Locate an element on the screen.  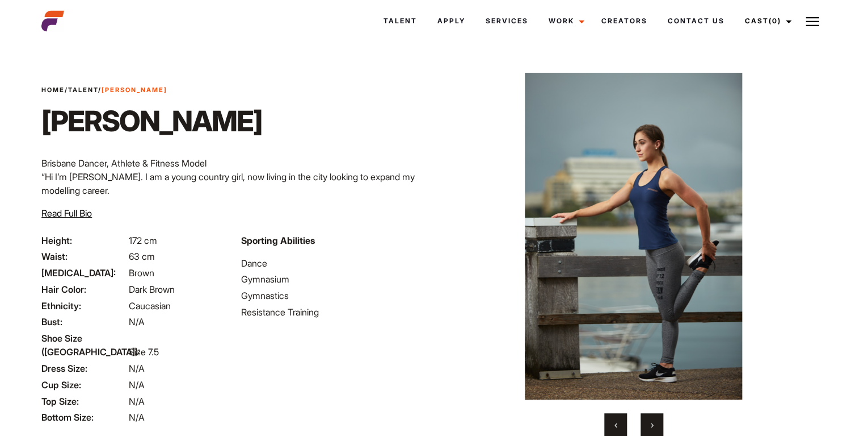
span: (0) is located at coordinates (775, 21).